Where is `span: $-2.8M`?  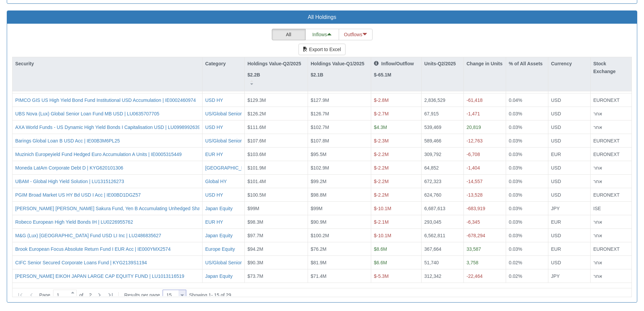 span: $-2.8M is located at coordinates (381, 100).